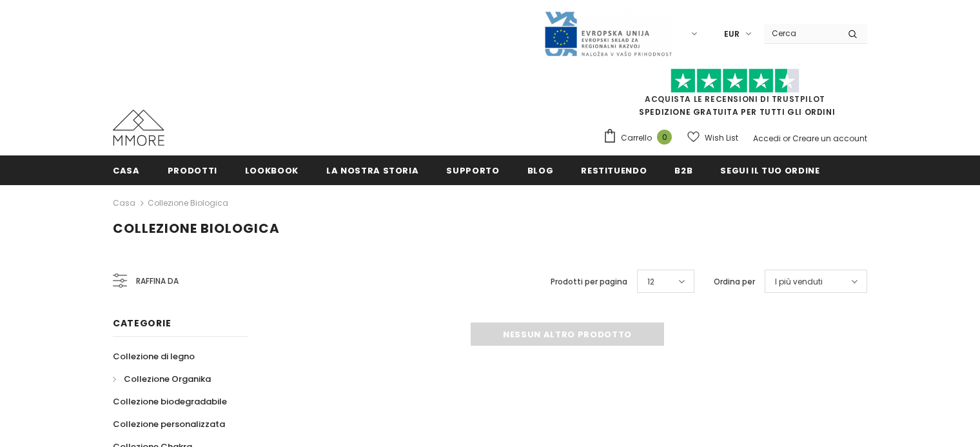 The image size is (980, 447). Describe the element at coordinates (637, 138) in the screenshot. I see `span: Carrello` at that location.